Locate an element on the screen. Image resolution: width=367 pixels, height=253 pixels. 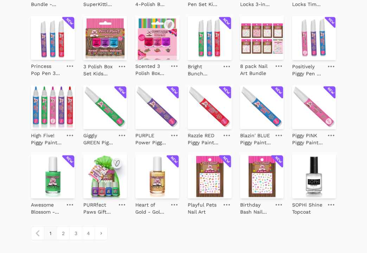
img: PURRfect Paws Gift Set - Kids Non-toxic Nail Polish is located at coordinates (105, 176).